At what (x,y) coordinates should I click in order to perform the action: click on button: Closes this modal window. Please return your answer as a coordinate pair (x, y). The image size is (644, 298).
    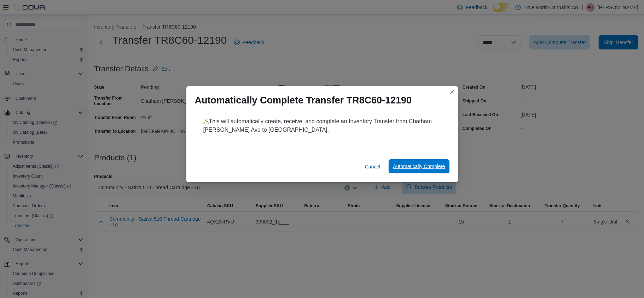
    Looking at the image, I should click on (452, 92).